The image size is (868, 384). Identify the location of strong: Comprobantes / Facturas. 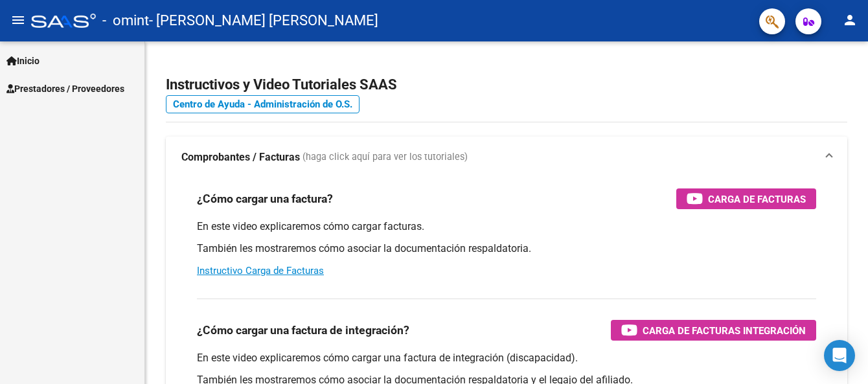
(240, 157).